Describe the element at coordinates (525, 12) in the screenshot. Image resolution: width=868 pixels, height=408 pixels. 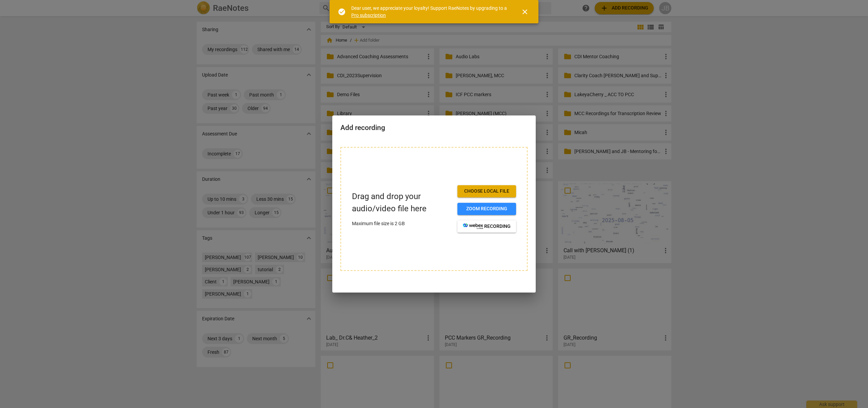
I see `span: close` at that location.